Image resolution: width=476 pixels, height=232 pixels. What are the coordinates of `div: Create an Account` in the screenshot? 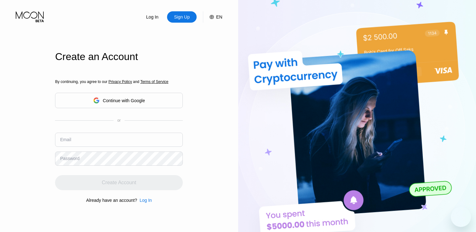 It's located at (119, 57).